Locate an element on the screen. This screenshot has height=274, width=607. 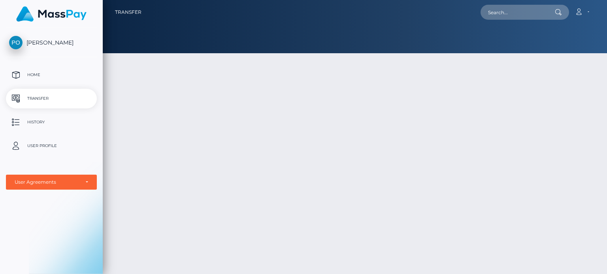
input: Search... is located at coordinates (517, 12).